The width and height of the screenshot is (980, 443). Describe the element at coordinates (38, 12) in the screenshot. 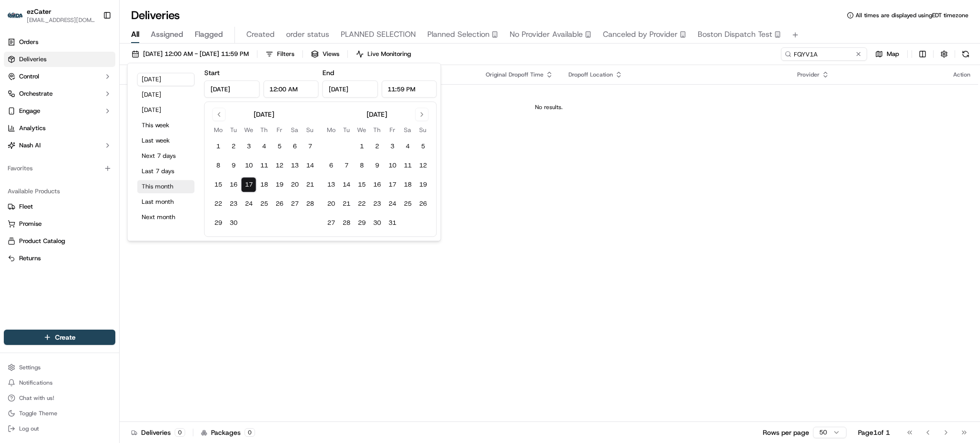

I see `span: ezCater` at that location.